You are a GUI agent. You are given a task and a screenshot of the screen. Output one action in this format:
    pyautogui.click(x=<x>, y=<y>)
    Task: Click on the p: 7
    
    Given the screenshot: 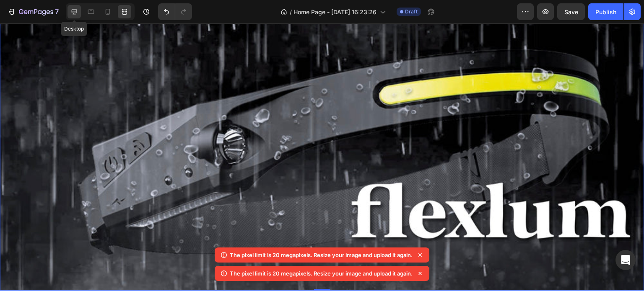 What is the action you would take?
    pyautogui.click(x=57, y=12)
    